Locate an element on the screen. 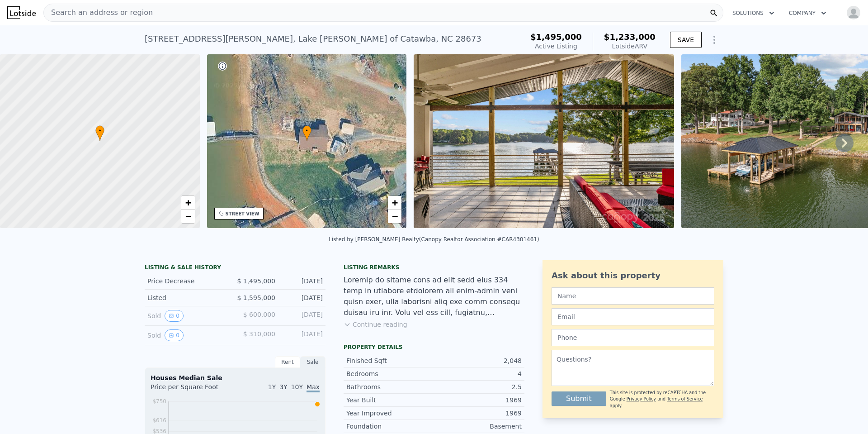 The image size is (868, 434). img: Sale: 169641407 Parcel: 76118108 is located at coordinates (544, 141).